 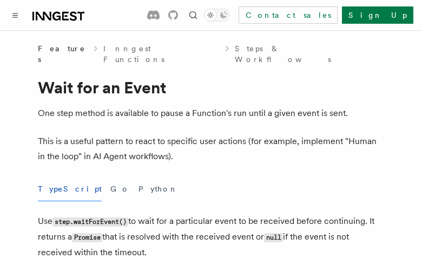 What do you see at coordinates (377, 15) in the screenshot?
I see `a: Sign Up` at bounding box center [377, 15].